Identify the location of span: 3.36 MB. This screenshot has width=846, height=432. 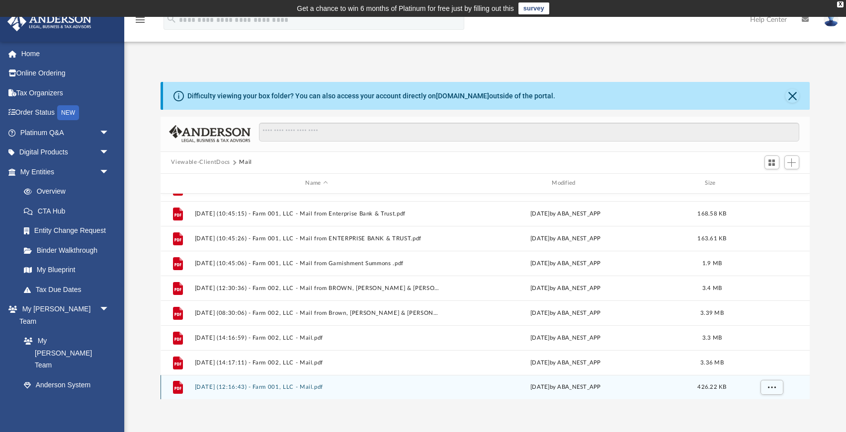
(712, 362).